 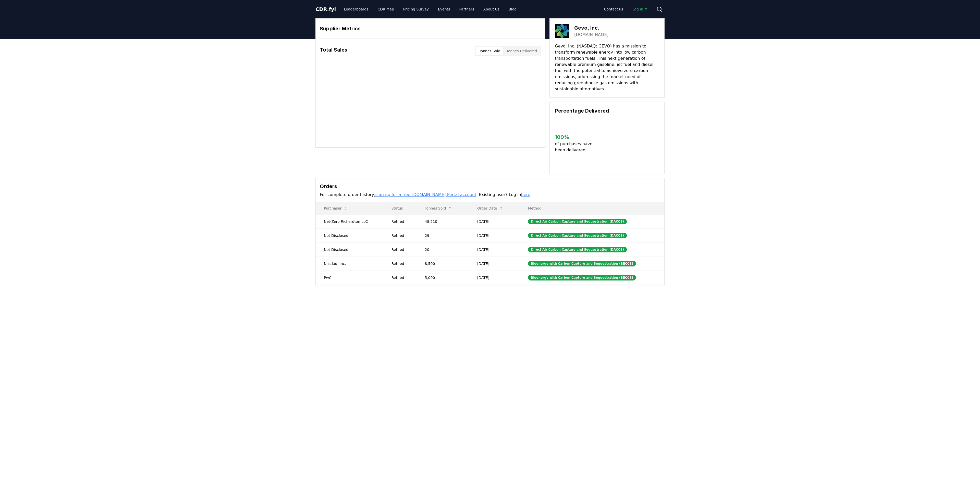 What do you see at coordinates (490, 208) in the screenshot?
I see `button: Order Date` at bounding box center [490, 208].